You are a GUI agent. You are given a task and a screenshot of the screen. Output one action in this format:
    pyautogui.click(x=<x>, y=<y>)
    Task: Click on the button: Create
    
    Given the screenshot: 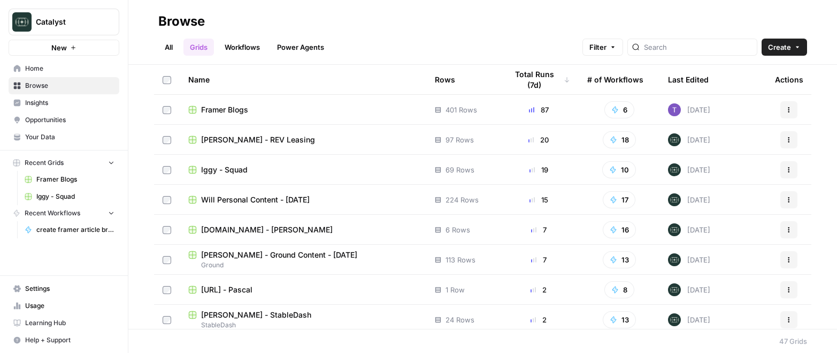 What is the action you would take?
    pyautogui.click(x=784, y=47)
    